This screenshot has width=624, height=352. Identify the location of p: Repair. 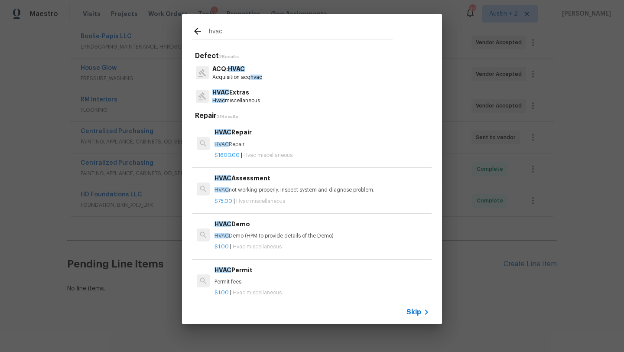
(322, 144).